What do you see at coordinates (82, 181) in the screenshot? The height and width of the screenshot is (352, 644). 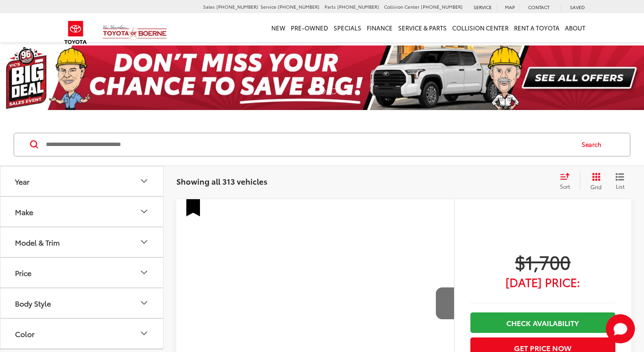 I see `button: YearYear` at bounding box center [82, 181].